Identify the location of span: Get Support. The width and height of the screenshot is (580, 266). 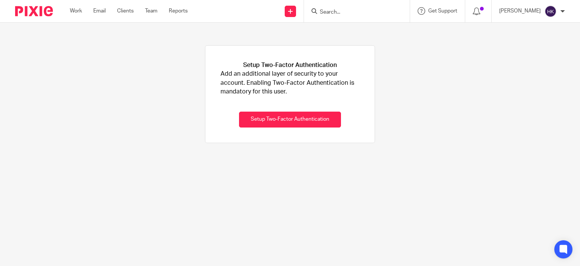
(443, 11).